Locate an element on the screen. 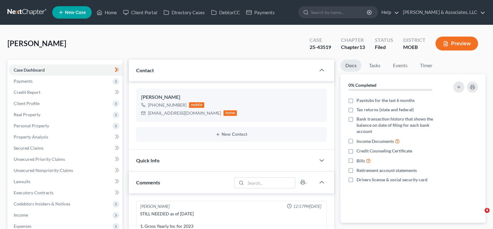 This screenshot has width=493, height=229. span: 4 is located at coordinates (487, 211).